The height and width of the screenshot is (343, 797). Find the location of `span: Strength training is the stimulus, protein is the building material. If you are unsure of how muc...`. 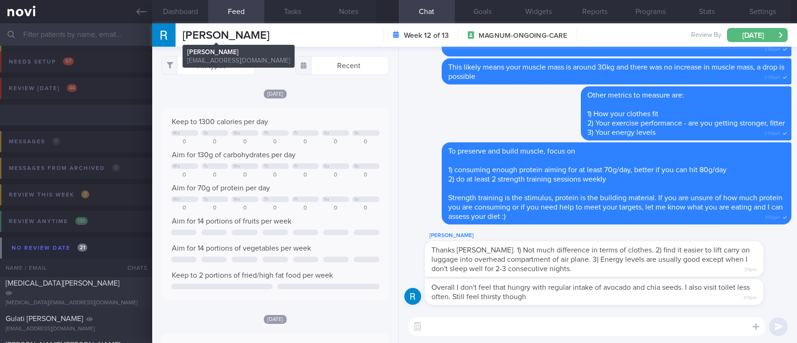

span: Strength training is the stimulus, protein is the building material. If you are unsure of how muc... is located at coordinates (615, 207).